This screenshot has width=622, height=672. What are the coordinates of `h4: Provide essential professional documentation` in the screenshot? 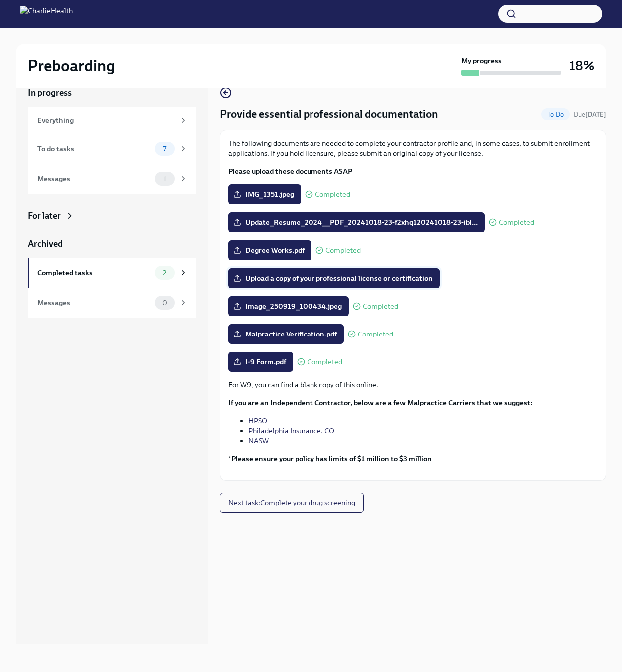 It's located at (329, 115).